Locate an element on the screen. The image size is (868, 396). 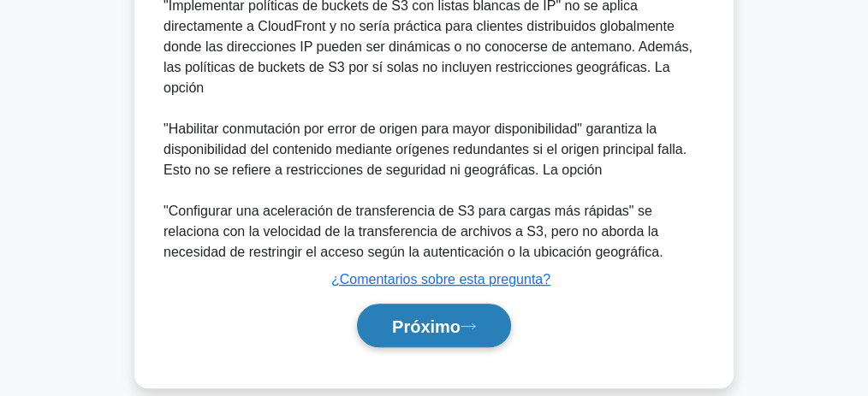
button: Próximo is located at coordinates (434, 326).